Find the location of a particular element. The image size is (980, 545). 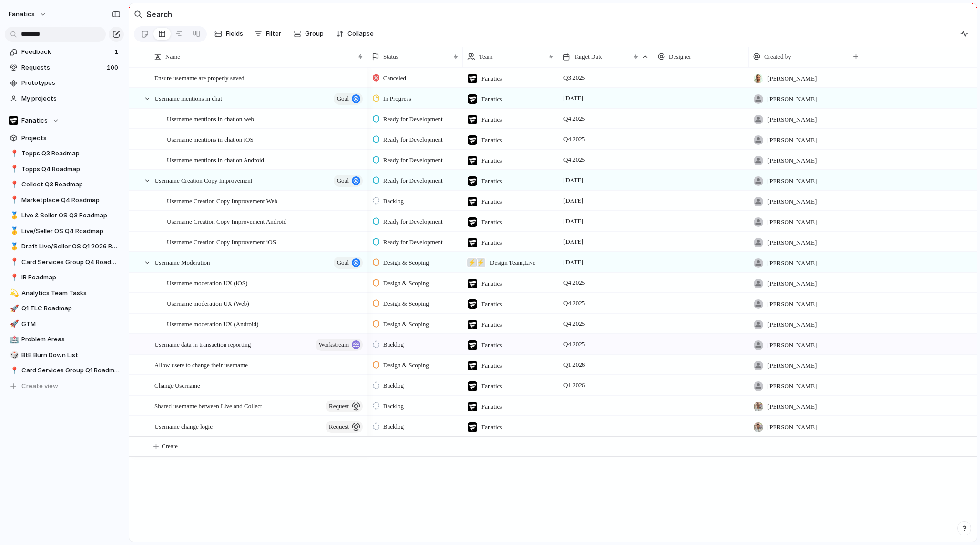

span: Live/Seller OS Q4 Roadmap is located at coordinates (71, 231).